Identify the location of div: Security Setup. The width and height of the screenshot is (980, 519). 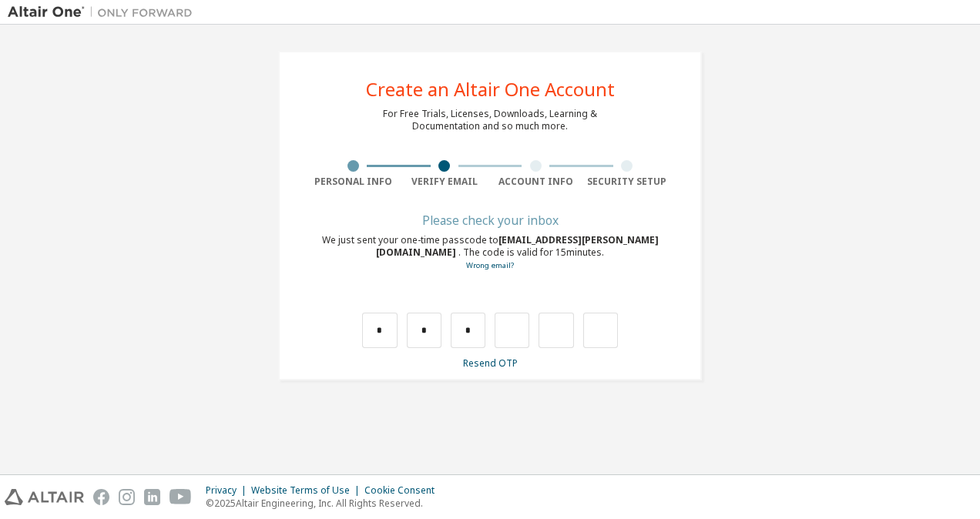
(627, 182).